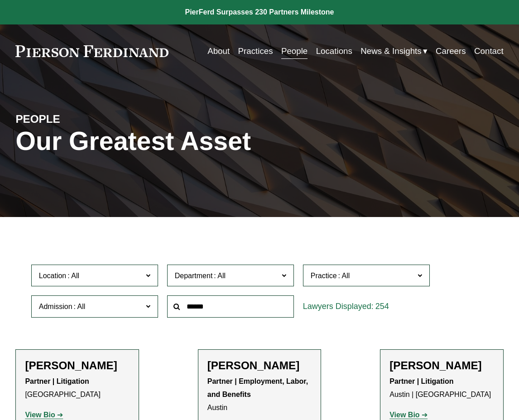 The width and height of the screenshot is (519, 420). What do you see at coordinates (391, 51) in the screenshot?
I see `span: News & Insights` at bounding box center [391, 51].